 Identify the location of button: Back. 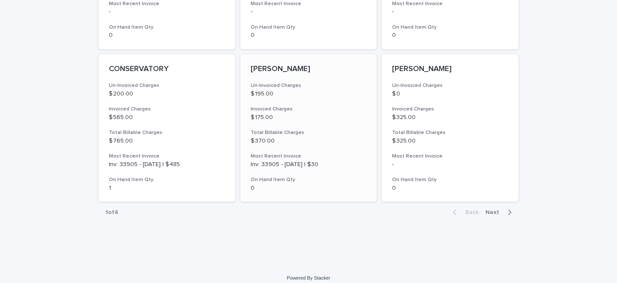
(464, 212).